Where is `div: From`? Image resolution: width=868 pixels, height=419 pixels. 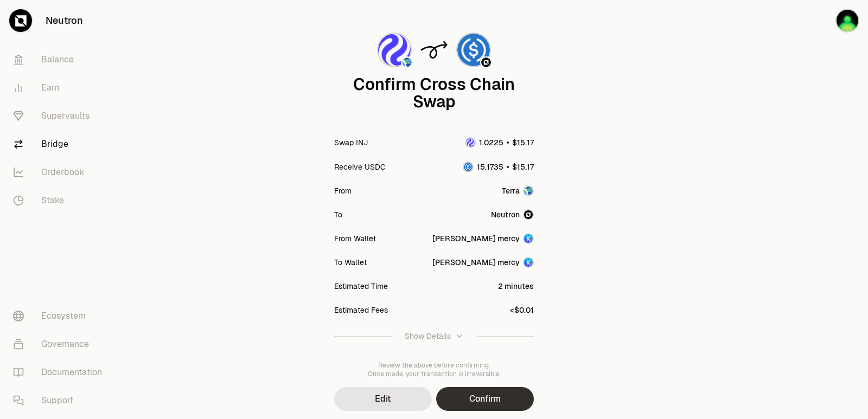
div: From is located at coordinates (343, 191).